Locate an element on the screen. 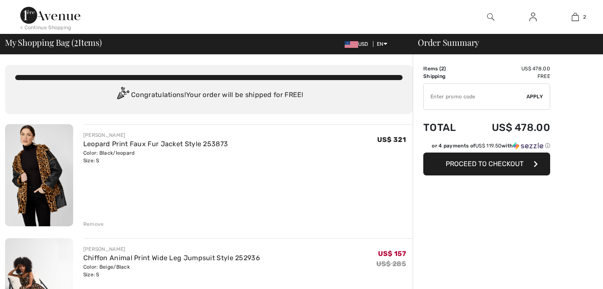  a: Chiffon Animal Print Wide Leg Jumpsuit Style 252936 is located at coordinates (172, 257).